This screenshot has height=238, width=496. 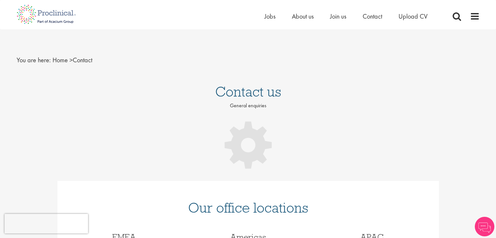 I want to click on span: About us, so click(x=303, y=16).